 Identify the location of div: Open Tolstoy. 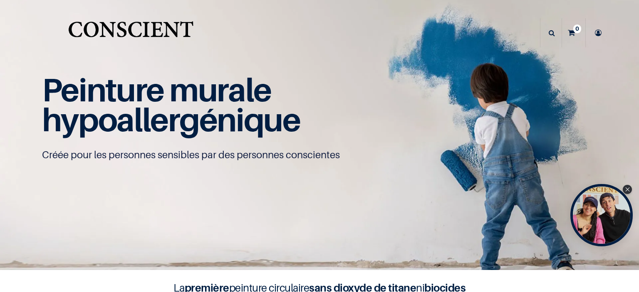
(601, 215).